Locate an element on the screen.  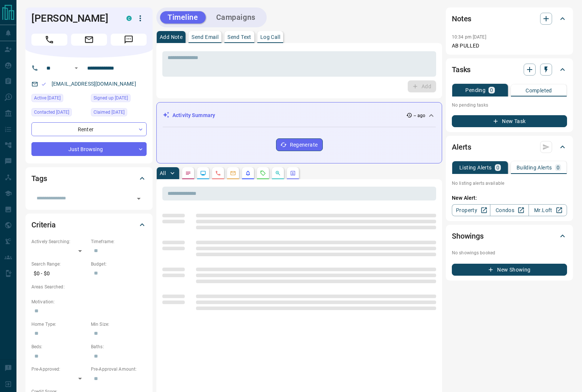
h2: Criteria is located at coordinates (44, 225).